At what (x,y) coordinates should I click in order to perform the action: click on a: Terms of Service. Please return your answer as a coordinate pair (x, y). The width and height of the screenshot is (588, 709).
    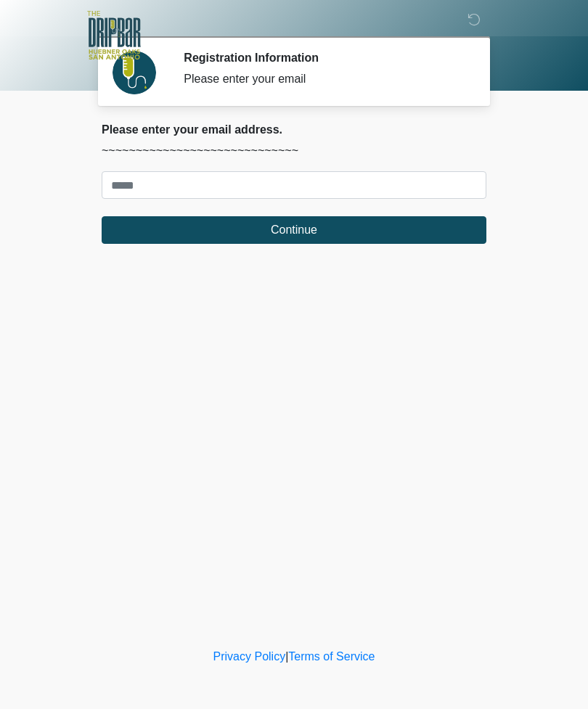
    Looking at the image, I should click on (331, 656).